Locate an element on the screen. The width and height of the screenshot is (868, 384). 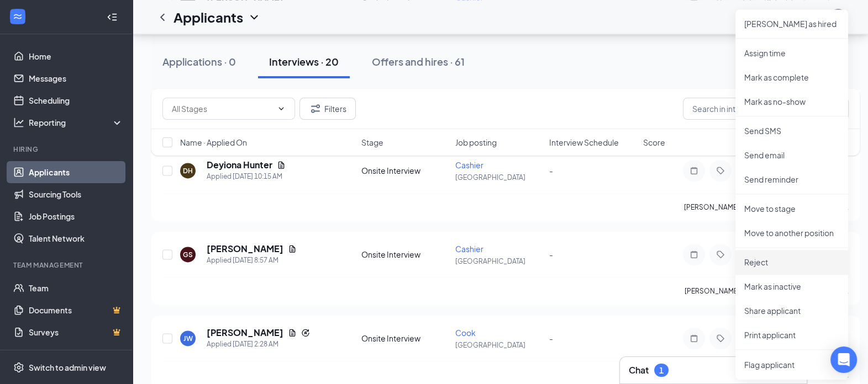
div: Applications · 0 is located at coordinates (199, 61).